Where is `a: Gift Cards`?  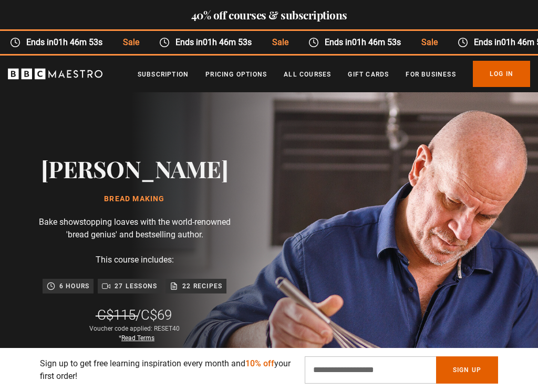
a: Gift Cards is located at coordinates (369, 74).